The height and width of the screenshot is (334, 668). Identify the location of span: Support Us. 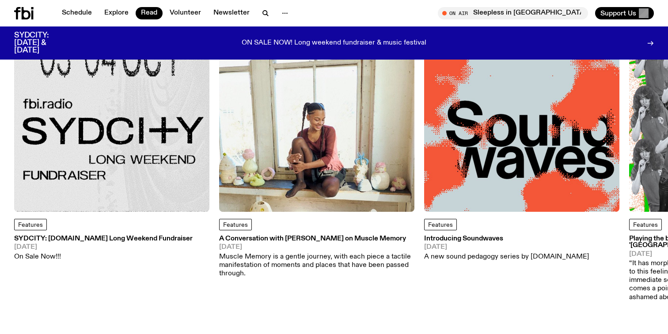
(618, 13).